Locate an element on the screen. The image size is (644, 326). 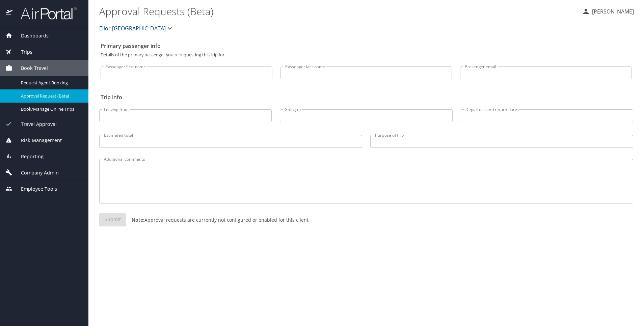
h2: Primary passenger info is located at coordinates (366, 46).